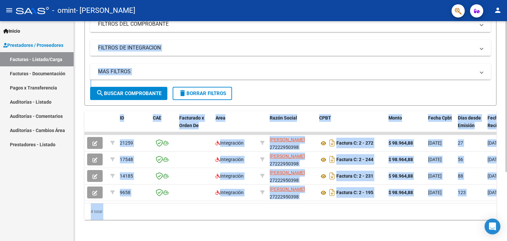 Image resolution: width=507 pixels, height=241 pixels. What do you see at coordinates (406, 126) in the screenshot?
I see `datatable-header-cell: Monto` at bounding box center [406, 126].